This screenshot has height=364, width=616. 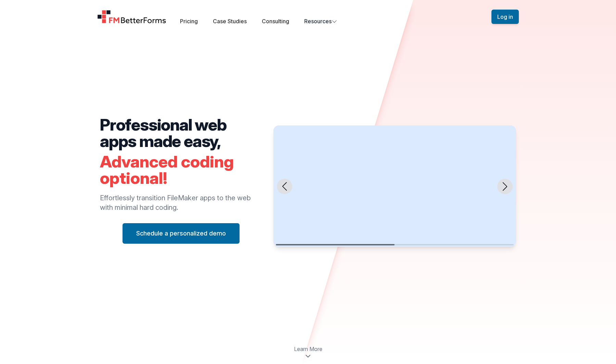 What do you see at coordinates (308, 17) in the screenshot?
I see `nav: Global` at bounding box center [308, 17].